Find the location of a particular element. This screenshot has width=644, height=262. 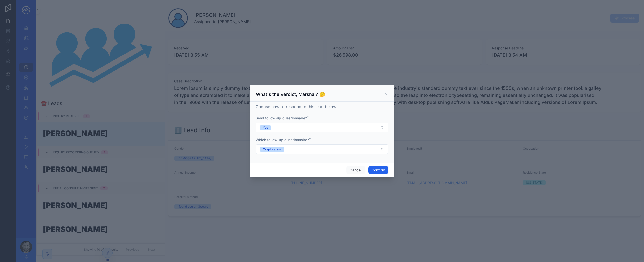

div: Yes is located at coordinates (265, 128).